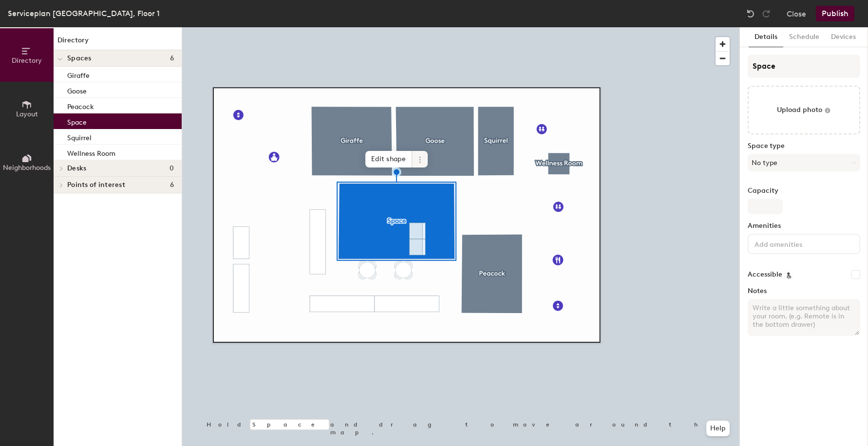 This screenshot has width=868, height=446. What do you see at coordinates (804, 162) in the screenshot?
I see `button: No type` at bounding box center [804, 162].